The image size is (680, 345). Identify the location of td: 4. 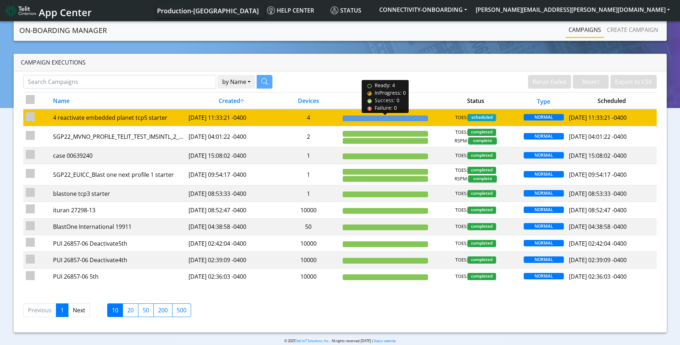
(308, 117).